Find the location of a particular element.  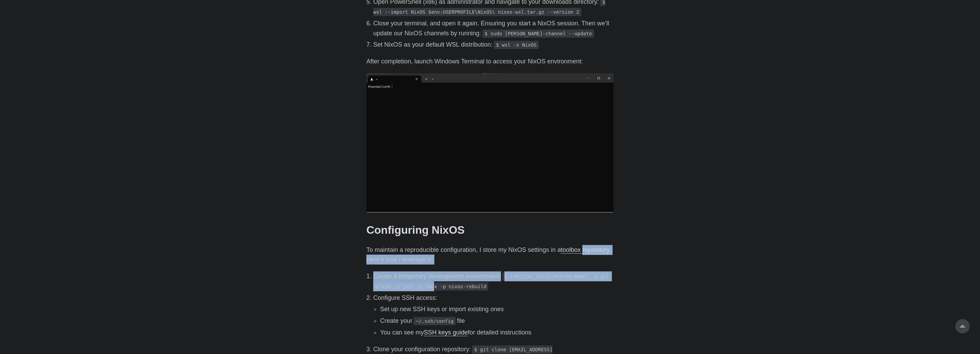

li: Create your file is located at coordinates (497, 321).